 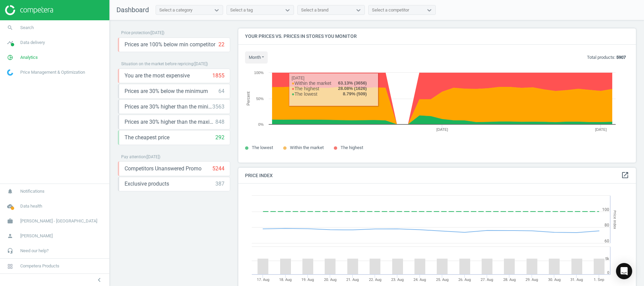 What do you see at coordinates (35, 251) in the screenshot?
I see `span: Need our help?` at bounding box center [35, 251].